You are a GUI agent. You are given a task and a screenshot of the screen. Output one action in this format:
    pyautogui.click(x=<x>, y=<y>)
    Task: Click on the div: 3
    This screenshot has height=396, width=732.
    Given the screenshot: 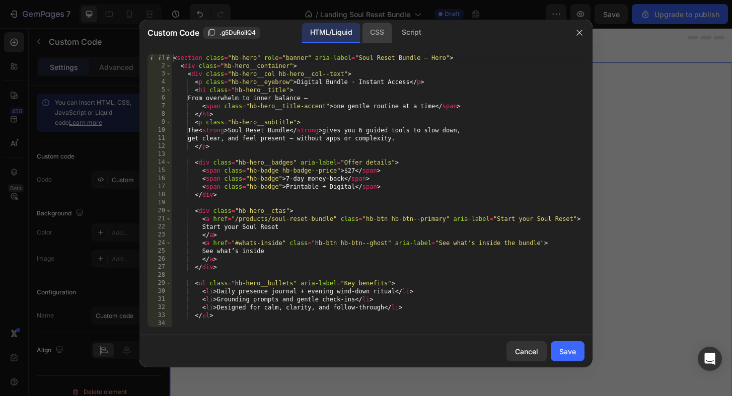 What is the action you would take?
    pyautogui.click(x=160, y=74)
    